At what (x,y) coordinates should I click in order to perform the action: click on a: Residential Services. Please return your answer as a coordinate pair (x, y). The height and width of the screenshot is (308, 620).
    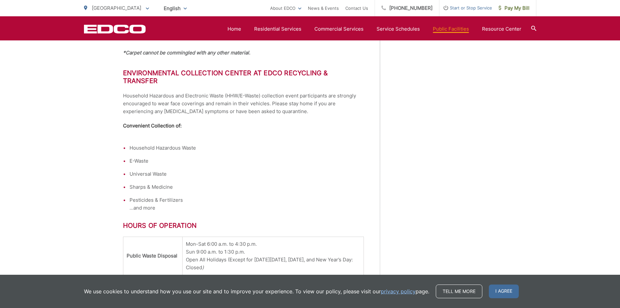
    Looking at the image, I should click on (278, 29).